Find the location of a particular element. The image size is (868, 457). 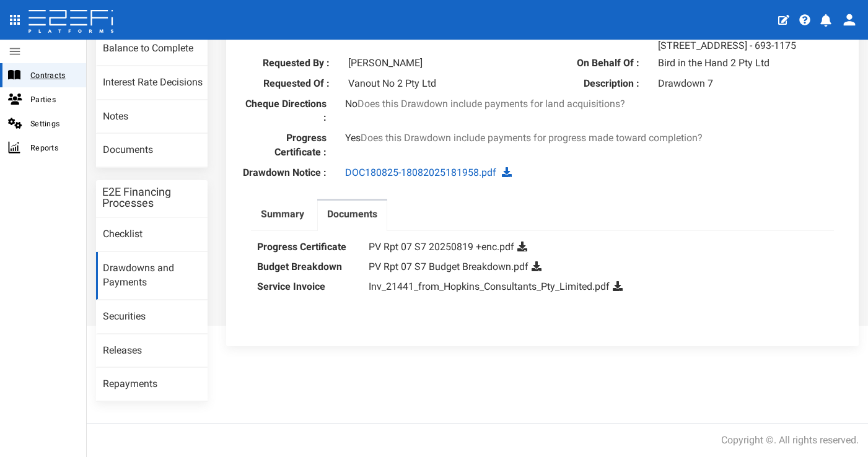

a: Inv_21441_from_Hopkins_Consultants_Pty_Limited.pdf is located at coordinates (489, 286).